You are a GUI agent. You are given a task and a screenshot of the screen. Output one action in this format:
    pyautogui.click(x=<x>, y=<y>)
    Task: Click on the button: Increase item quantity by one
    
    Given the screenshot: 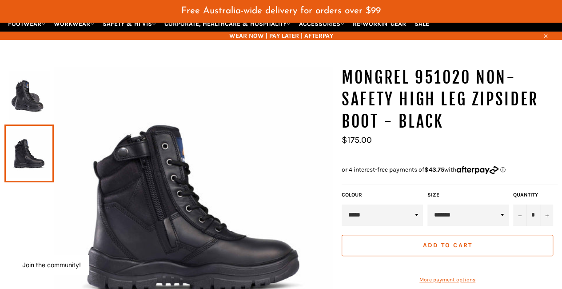 What is the action you would take?
    pyautogui.click(x=546, y=215)
    